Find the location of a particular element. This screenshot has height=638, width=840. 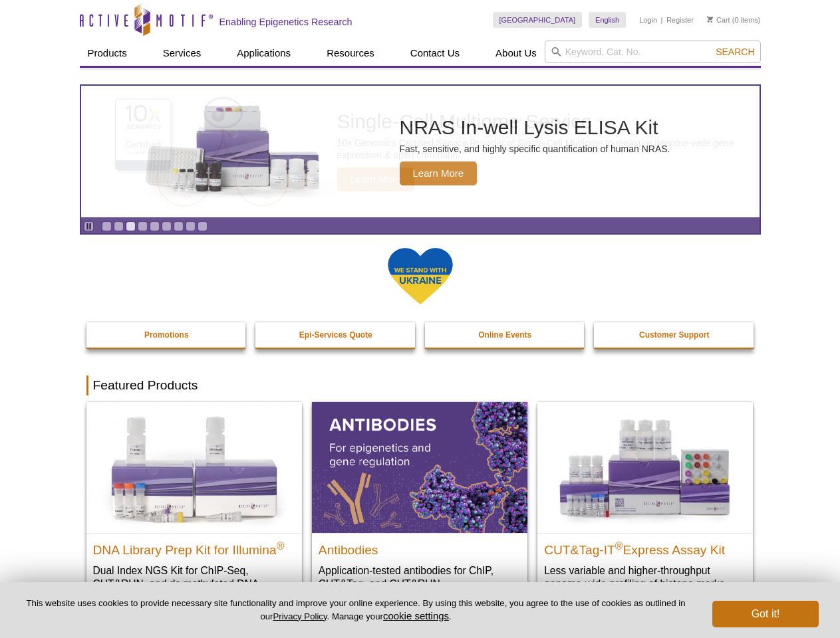

a: Privacy Policy is located at coordinates (299, 616).